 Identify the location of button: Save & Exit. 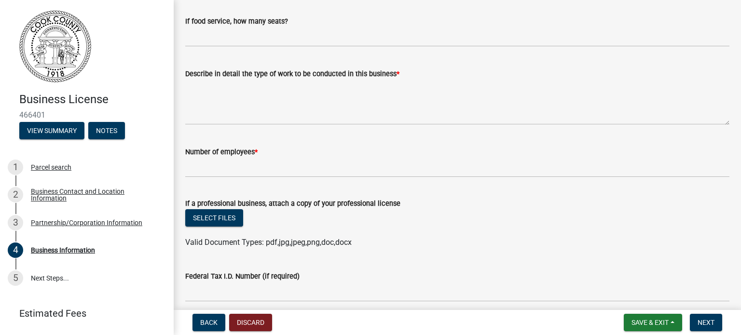
(652, 323).